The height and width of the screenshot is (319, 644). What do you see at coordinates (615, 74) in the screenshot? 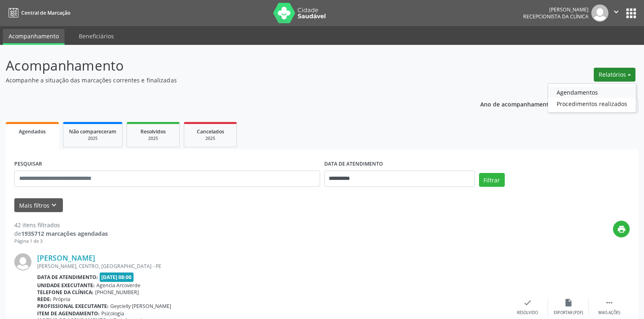
I see `button: Relatórios` at bounding box center [615, 74].